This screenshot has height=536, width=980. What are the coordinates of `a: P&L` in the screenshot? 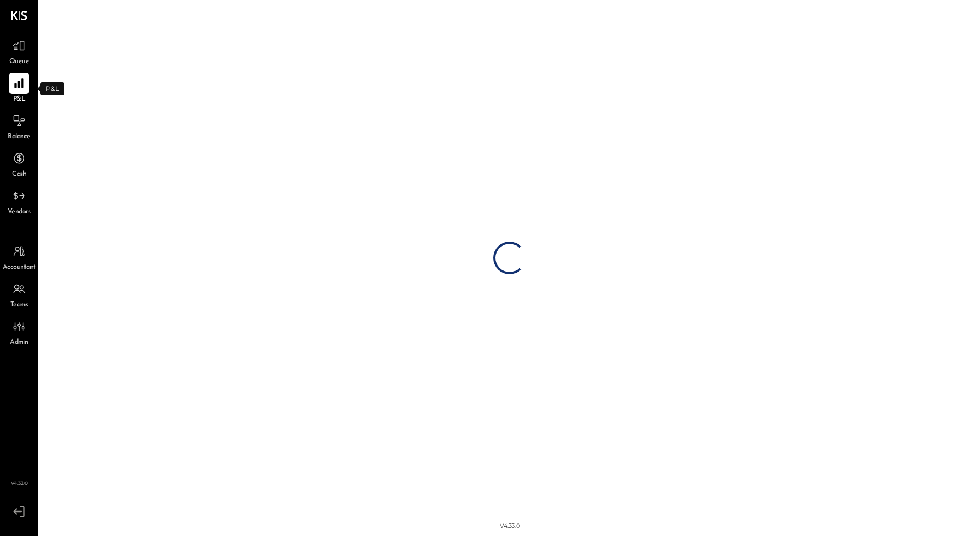 It's located at (19, 88).